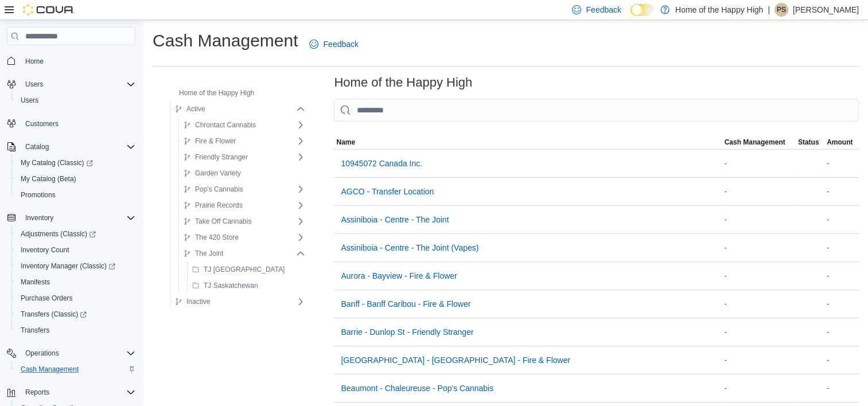  Describe the element at coordinates (35, 330) in the screenshot. I see `span: Transfers` at that location.